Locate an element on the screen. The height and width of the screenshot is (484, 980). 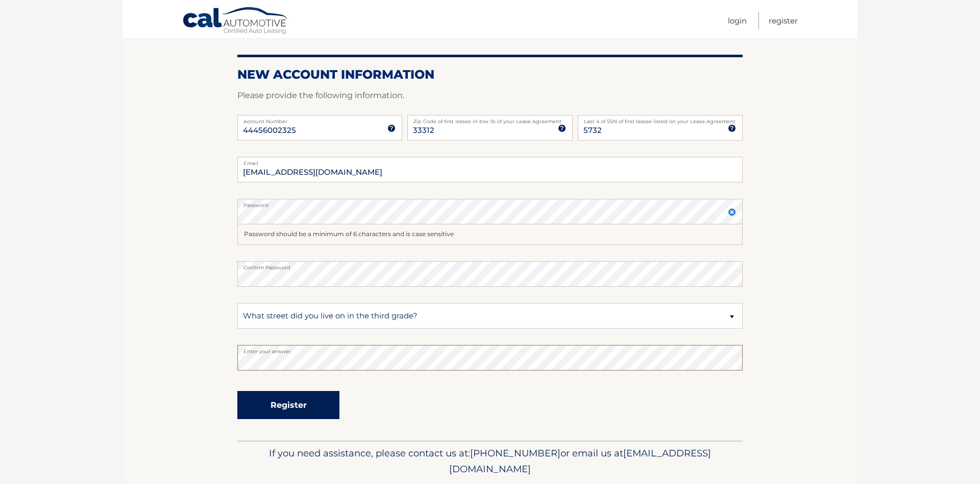
label: Zip Code of first lessee in box 1b of your Lease Agreement is located at coordinates (489, 119).